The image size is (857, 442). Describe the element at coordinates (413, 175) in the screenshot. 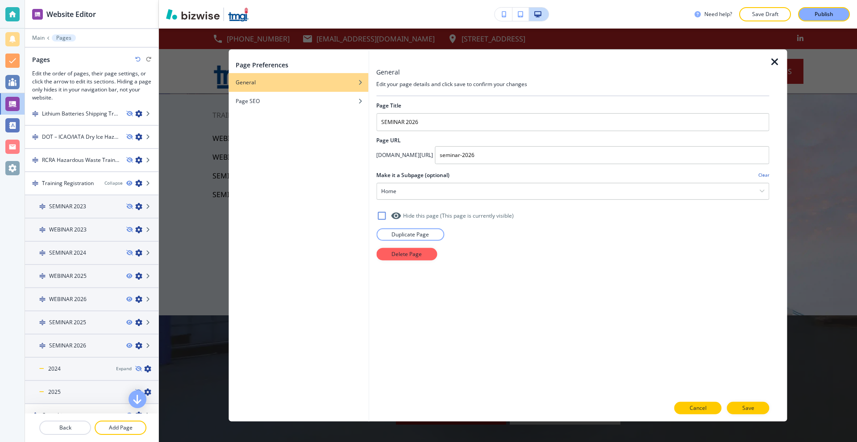

I see `h2: Make it a Subpage (optional)` at that location.